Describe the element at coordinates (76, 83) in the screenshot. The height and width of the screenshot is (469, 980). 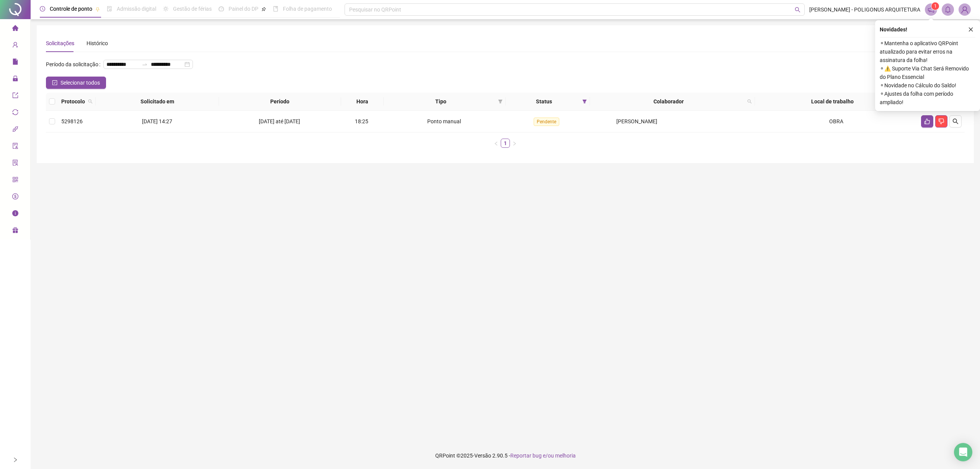
I see `button: Selecionar todos` at that location.